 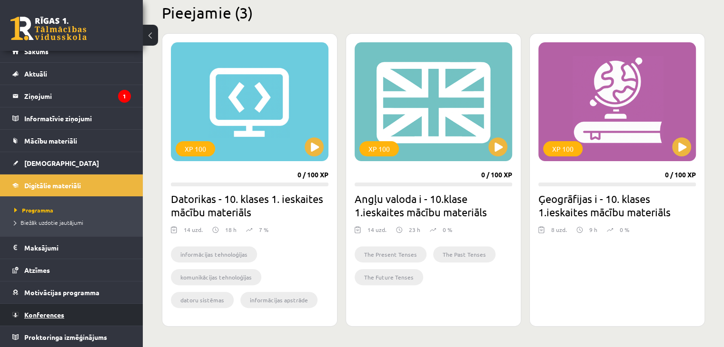 What do you see at coordinates (433, 12) in the screenshot?
I see `h2: Pieejamie (3)` at bounding box center [433, 12].